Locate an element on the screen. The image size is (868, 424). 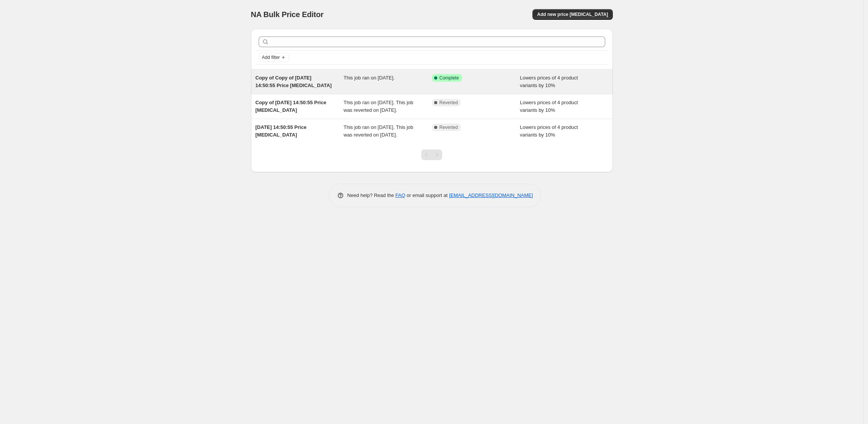
nav: Pagination is located at coordinates (431, 155).